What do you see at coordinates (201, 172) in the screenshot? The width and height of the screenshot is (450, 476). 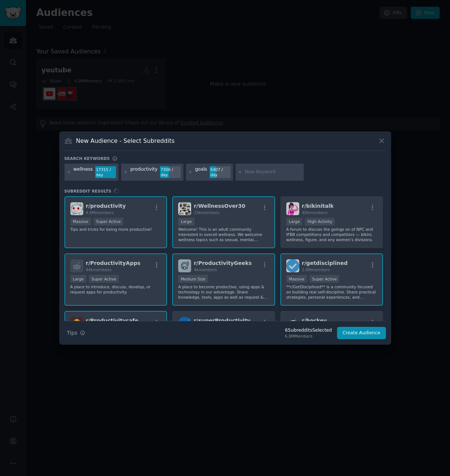 I see `div: goals` at bounding box center [201, 172].